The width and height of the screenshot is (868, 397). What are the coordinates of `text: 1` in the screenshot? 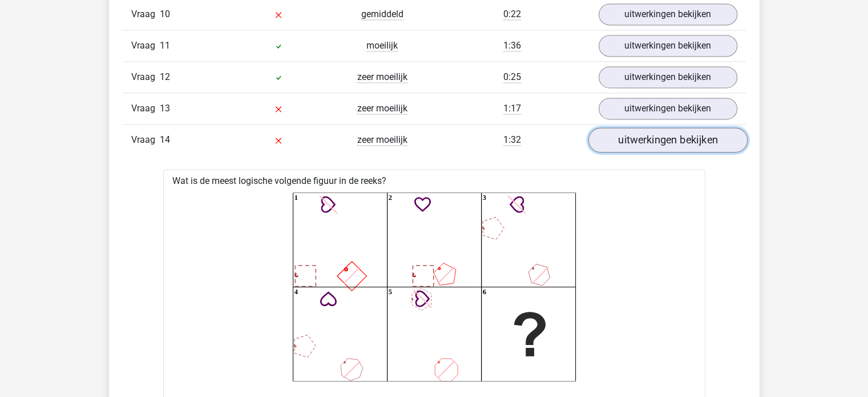 It's located at (295, 197).